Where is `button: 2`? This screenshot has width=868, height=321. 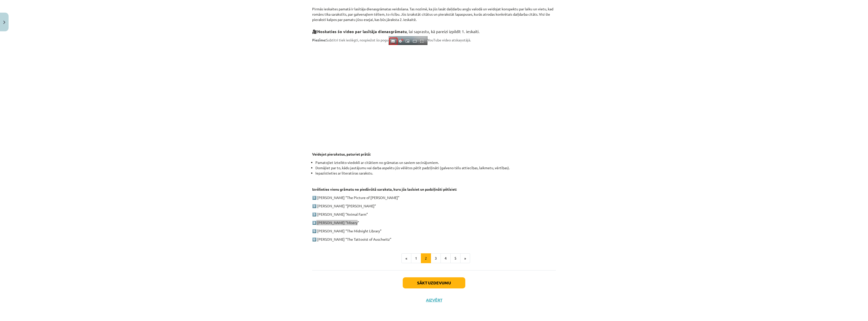 button: 2 is located at coordinates (426, 258).